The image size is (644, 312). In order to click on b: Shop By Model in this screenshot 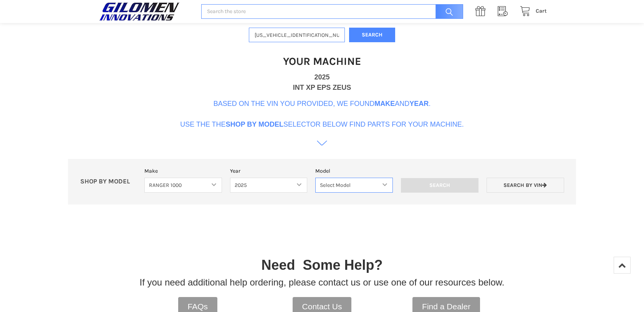, I will do `click(254, 124)`.